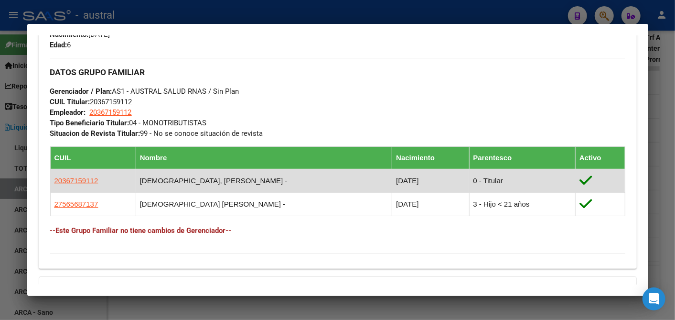 The width and height of the screenshot is (675, 320). Describe the element at coordinates (70, 102) in the screenshot. I see `strong: CUIL Titular:` at that location.